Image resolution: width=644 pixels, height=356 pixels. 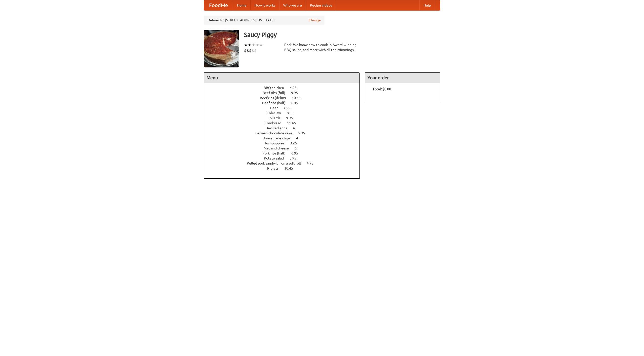 I want to click on a: Pulled pork sandwich on a soft roll 4.95, so click(x=285, y=164).